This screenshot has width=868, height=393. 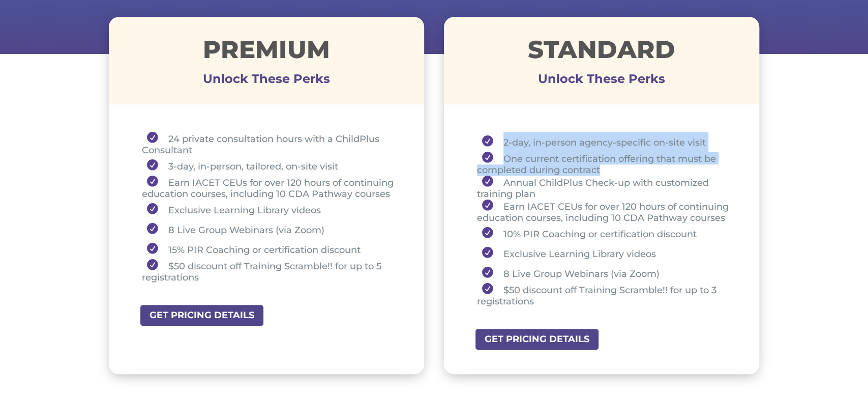 I want to click on li: $50 discount off Training Scramble!! for up to 5 registrations, so click(x=270, y=271).